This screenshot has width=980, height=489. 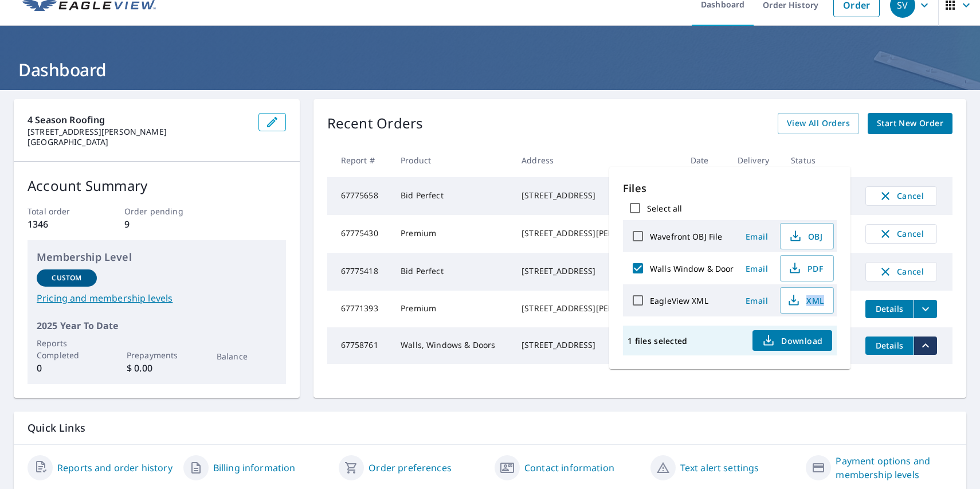 What do you see at coordinates (569, 468) in the screenshot?
I see `a: Contact information` at bounding box center [569, 468].